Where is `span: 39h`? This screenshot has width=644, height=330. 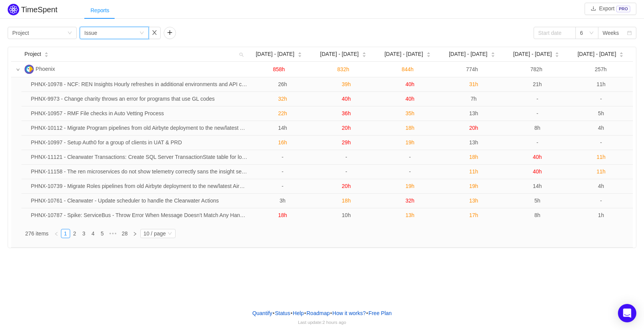
span: 39h is located at coordinates (346, 84).